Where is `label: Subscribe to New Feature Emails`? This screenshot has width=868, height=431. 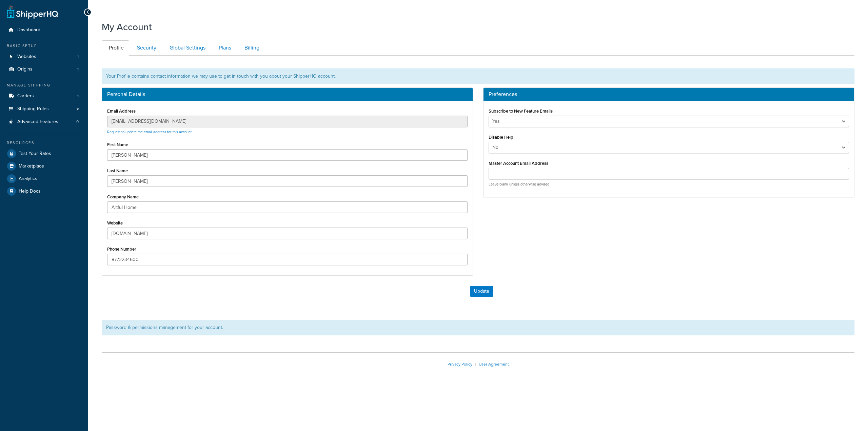
label: Subscribe to New Feature Emails is located at coordinates (521, 111).